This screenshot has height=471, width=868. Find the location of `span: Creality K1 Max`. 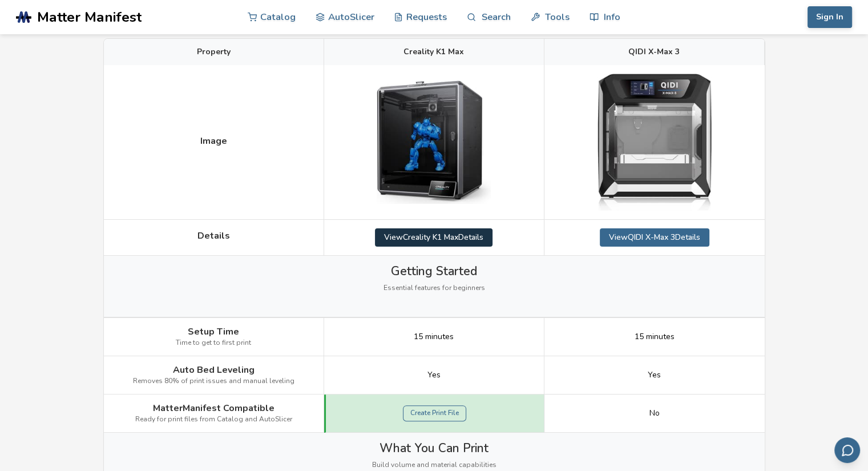

span: Creality K1 Max is located at coordinates (434, 52).